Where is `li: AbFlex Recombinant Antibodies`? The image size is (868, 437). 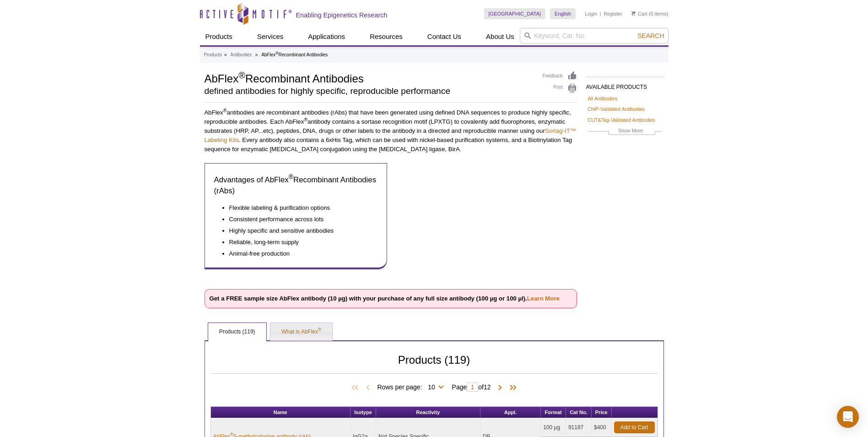
li: AbFlex Recombinant Antibodies is located at coordinates (295, 55).